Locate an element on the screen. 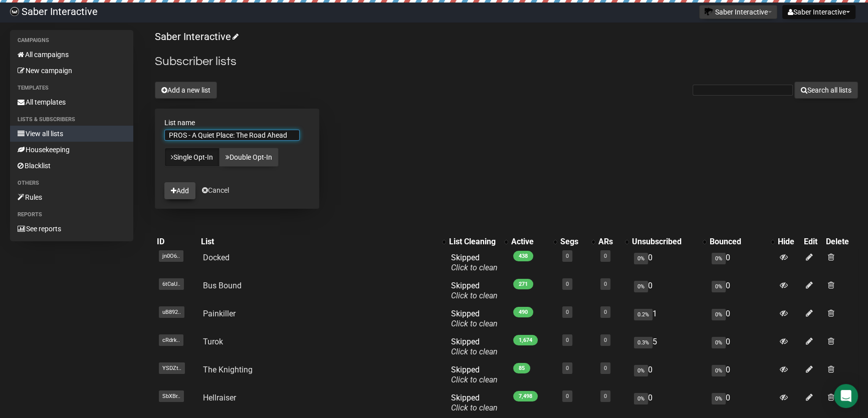  a: Double Opt-In is located at coordinates (249, 157).